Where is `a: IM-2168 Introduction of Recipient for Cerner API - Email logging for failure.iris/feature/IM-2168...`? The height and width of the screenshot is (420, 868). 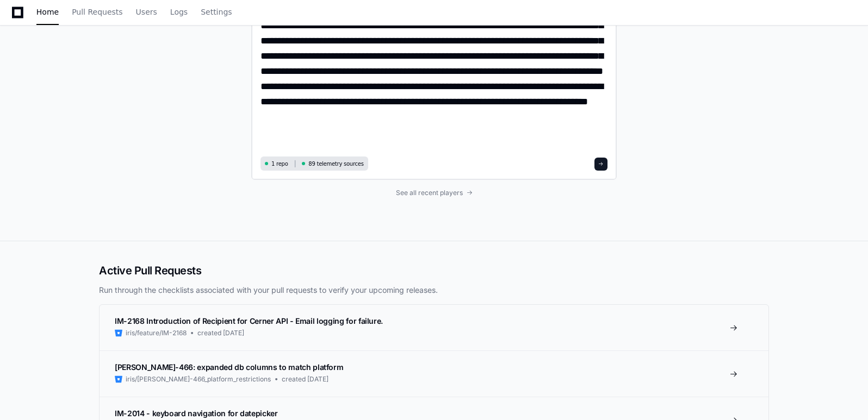 a: IM-2168 Introduction of Recipient for Cerner API - Email logging for failure.iris/feature/IM-2168... is located at coordinates (434, 328).